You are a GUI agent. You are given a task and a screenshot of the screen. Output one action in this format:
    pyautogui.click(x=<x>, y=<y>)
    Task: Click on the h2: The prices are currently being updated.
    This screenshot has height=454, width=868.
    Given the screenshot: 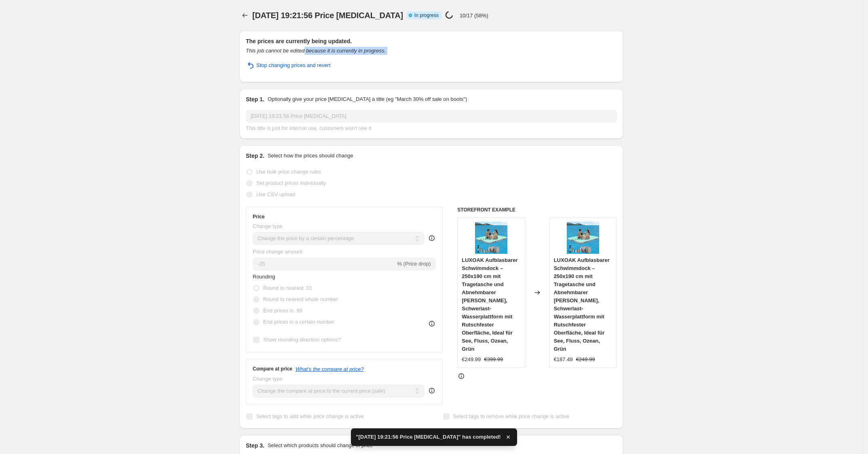 What is the action you would take?
    pyautogui.click(x=431, y=41)
    